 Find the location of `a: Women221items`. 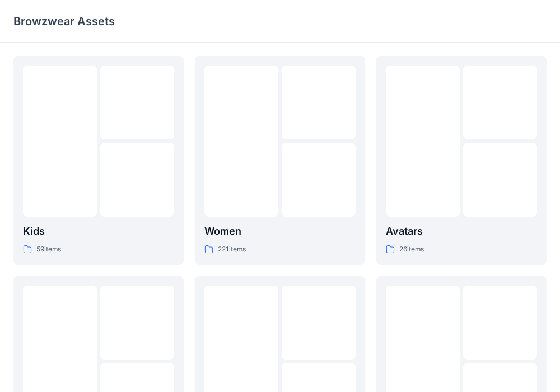

a: Women221items is located at coordinates (280, 160).